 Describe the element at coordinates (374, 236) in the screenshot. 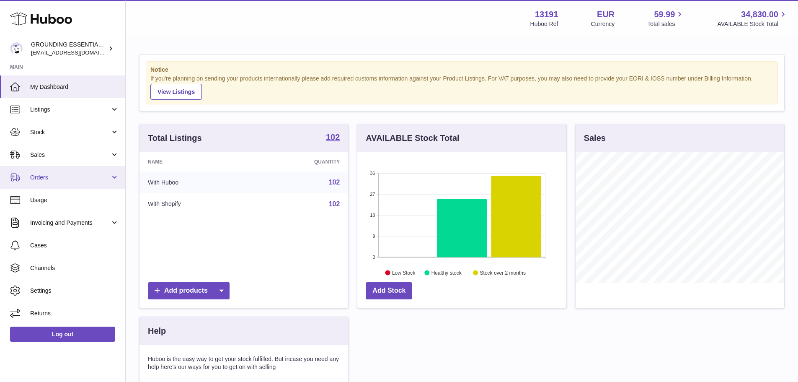

I see `text: 9` at that location.